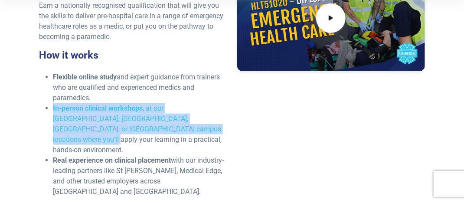 This screenshot has width=464, height=203. Describe the element at coordinates (133, 55) in the screenshot. I see `h3: How it works` at that location.